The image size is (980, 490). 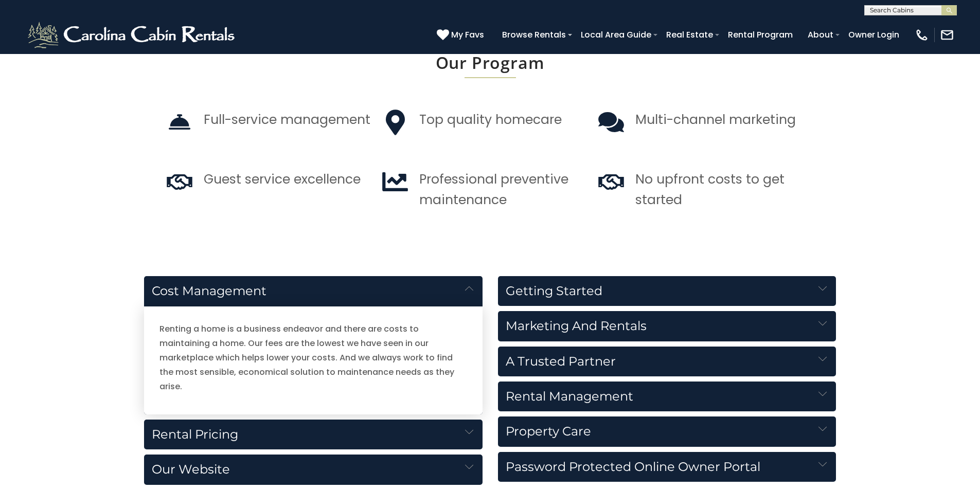 What do you see at coordinates (667, 362) in the screenshot?
I see `h5: A Trusted Partner` at bounding box center [667, 362].